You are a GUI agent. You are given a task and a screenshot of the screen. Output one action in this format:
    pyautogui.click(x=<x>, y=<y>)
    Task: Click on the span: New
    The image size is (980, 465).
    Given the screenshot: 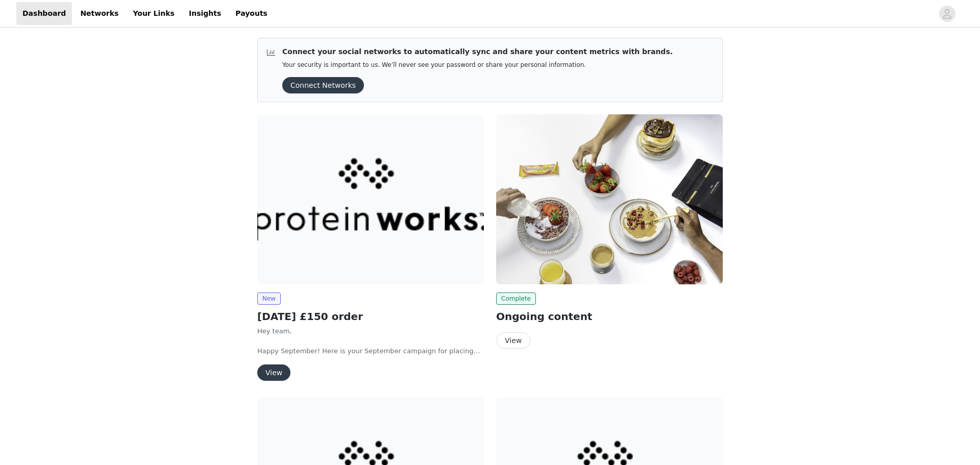 What is the action you would take?
    pyautogui.click(x=269, y=298)
    